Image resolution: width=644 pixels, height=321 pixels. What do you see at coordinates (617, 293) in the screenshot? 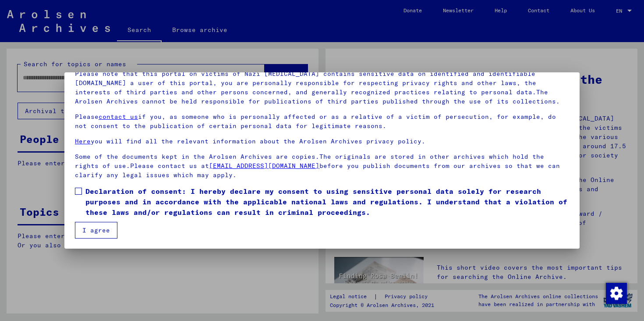
I see `img: Change consent` at bounding box center [617, 293].